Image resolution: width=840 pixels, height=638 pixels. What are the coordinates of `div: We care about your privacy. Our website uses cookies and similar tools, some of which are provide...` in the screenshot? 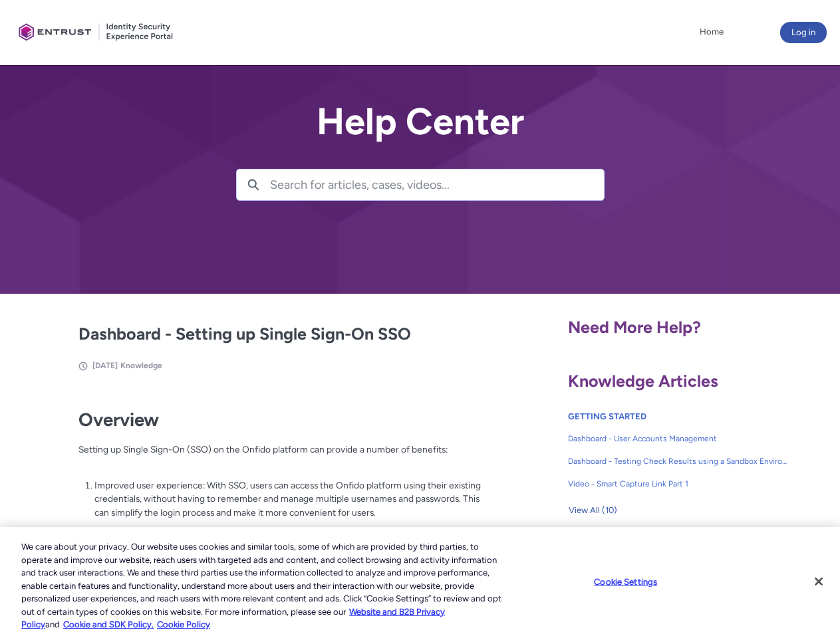 It's located at (263, 585).